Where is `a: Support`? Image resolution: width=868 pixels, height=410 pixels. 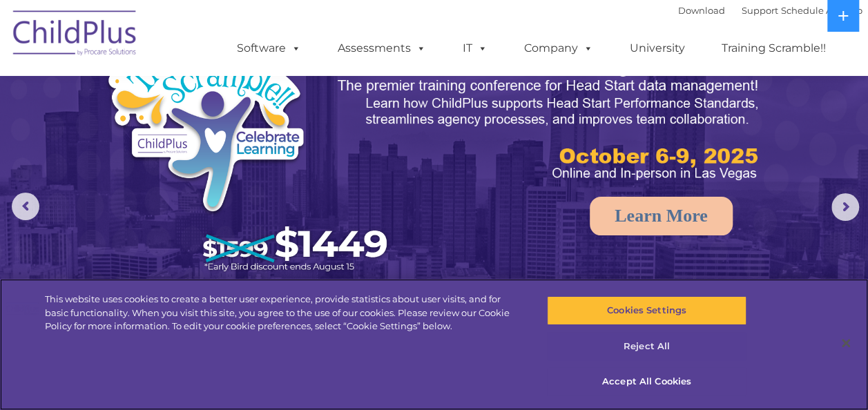 a: Support is located at coordinates (759, 11).